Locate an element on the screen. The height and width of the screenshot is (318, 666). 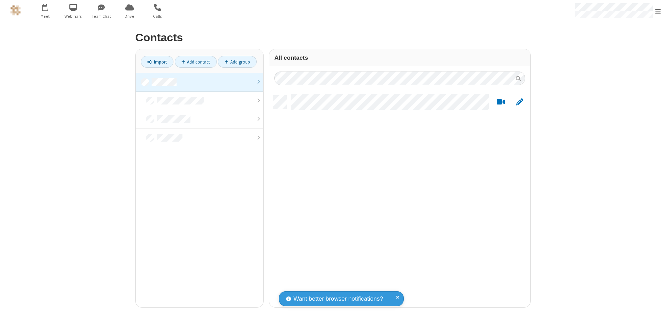
img: QA Selenium DO NOT DELETE OR CHANGE is located at coordinates (16, 10).